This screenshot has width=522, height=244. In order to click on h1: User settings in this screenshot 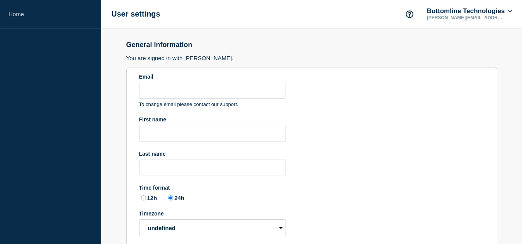, I will do `click(136, 14)`.